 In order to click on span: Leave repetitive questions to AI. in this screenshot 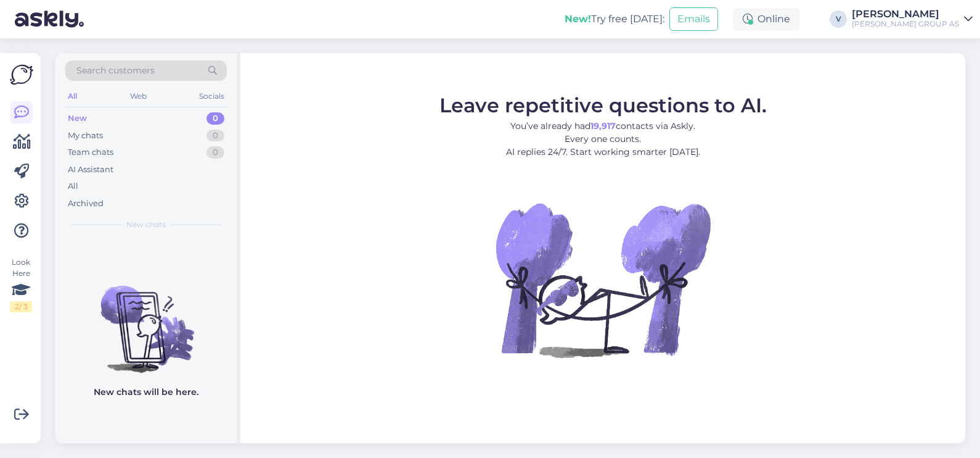, I will do `click(603, 105)`.